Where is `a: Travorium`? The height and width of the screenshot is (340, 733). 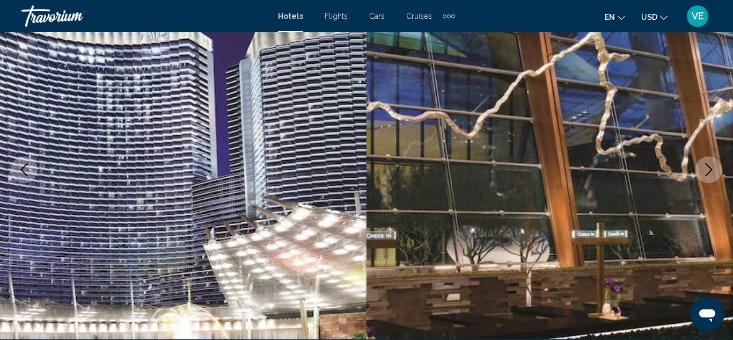
a: Travorium is located at coordinates (144, 16).